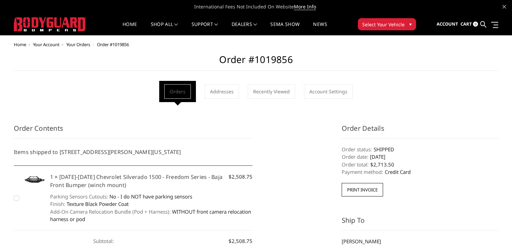 The width and height of the screenshot is (512, 246). What do you see at coordinates (420, 131) in the screenshot?
I see `h3: Order Details` at bounding box center [420, 131].